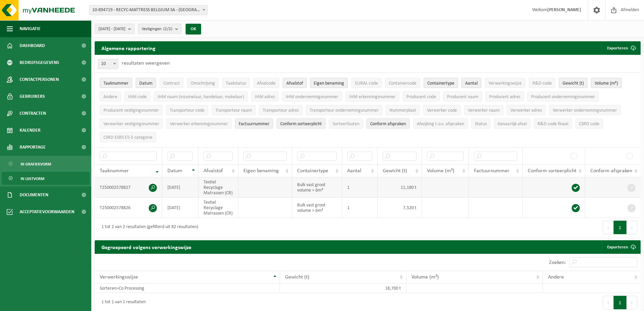 The image size is (644, 311). Describe the element at coordinates (589, 123) in the screenshot. I see `button: CSRD codeCSRD code: Activate to sort` at that location.